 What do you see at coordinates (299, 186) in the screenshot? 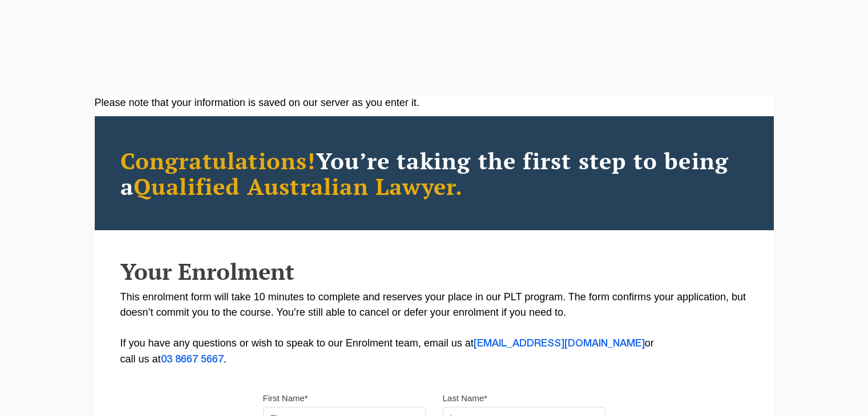
I see `span: Qualified Australian Lawyer.` at bounding box center [299, 186].